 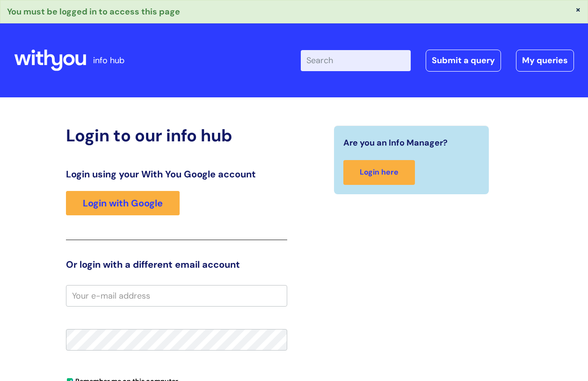 What do you see at coordinates (355, 60) in the screenshot?
I see `input: Search` at bounding box center [355, 60].